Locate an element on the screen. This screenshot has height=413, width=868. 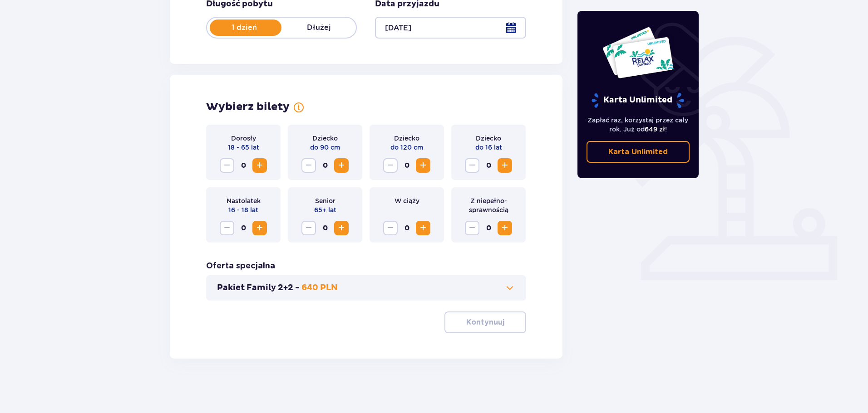
button: Kontynuuj is located at coordinates (485, 322).